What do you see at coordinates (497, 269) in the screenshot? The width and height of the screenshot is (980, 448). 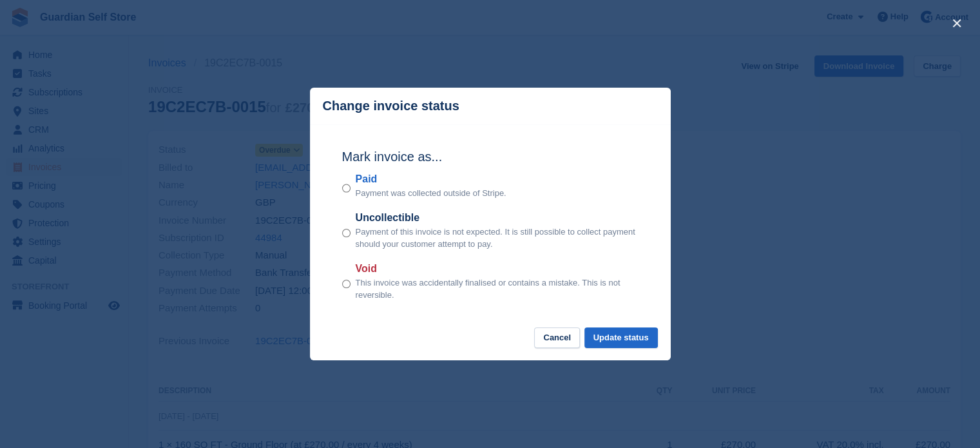 I see `label: Void` at bounding box center [497, 269].